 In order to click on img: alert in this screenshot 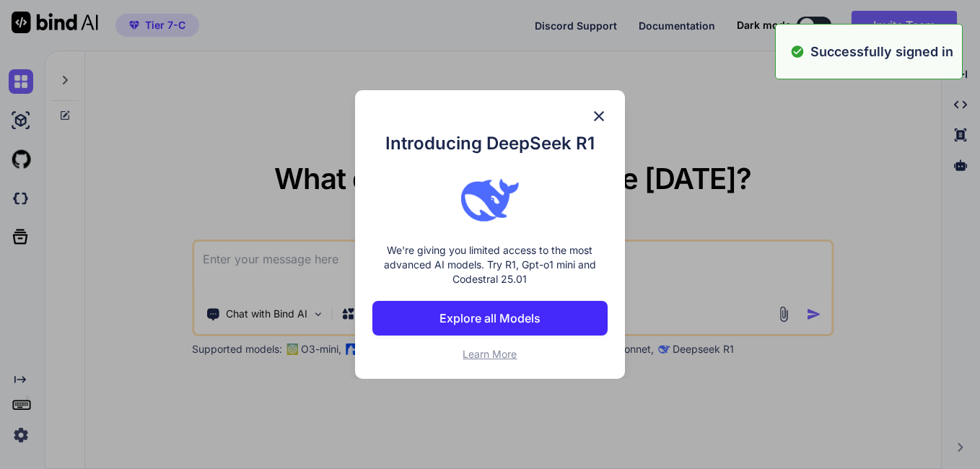, I will do `click(797, 51)`.